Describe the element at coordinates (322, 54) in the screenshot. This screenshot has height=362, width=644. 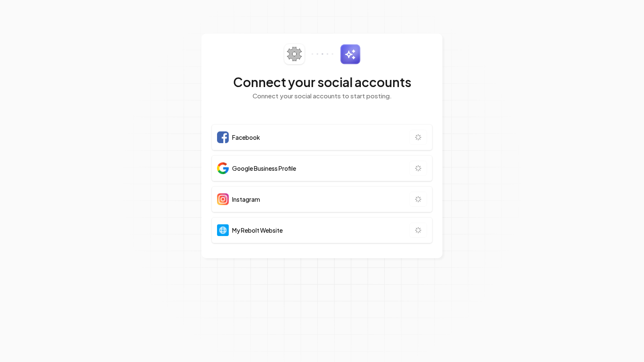
I see `img: connector-dots.svg` at that location.